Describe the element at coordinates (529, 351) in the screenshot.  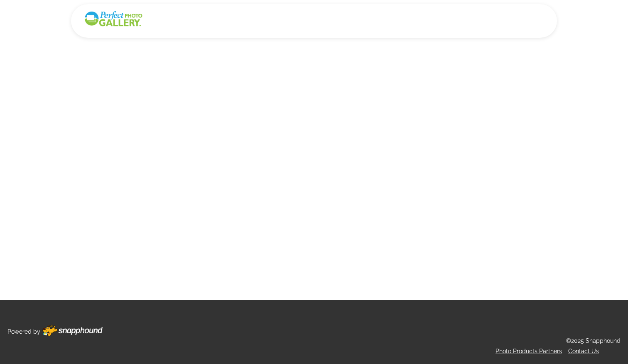
I see `a: Photo Products Partners` at that location.